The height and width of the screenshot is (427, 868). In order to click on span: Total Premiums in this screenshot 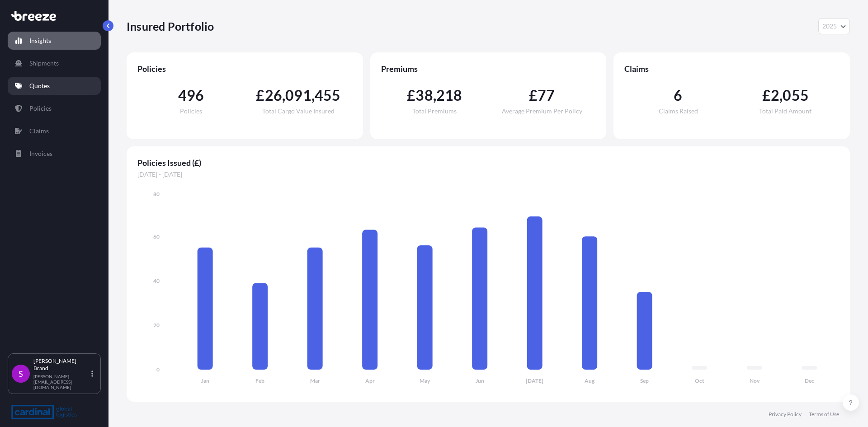, I will do `click(435, 111)`.